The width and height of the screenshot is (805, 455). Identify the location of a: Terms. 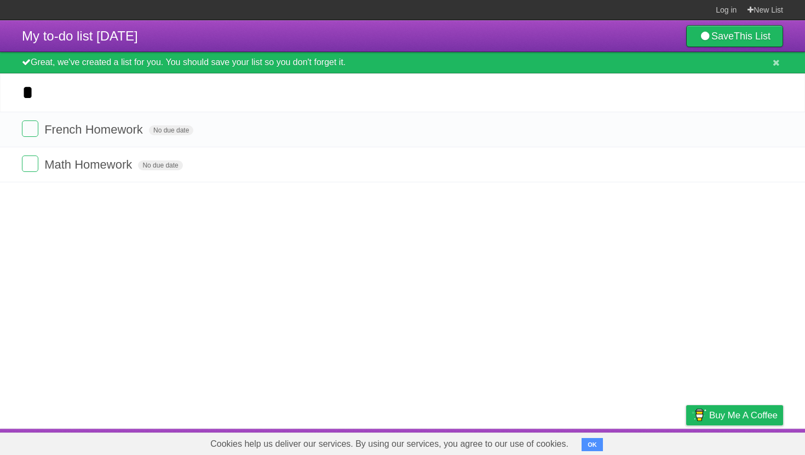
(647, 442).